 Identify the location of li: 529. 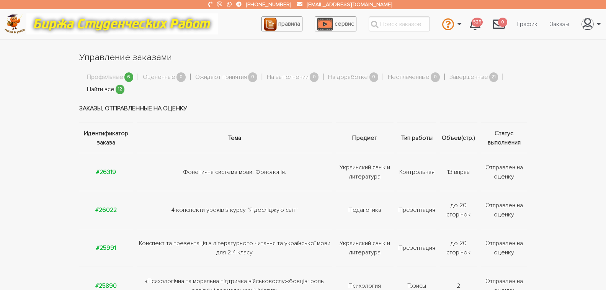
(475, 24).